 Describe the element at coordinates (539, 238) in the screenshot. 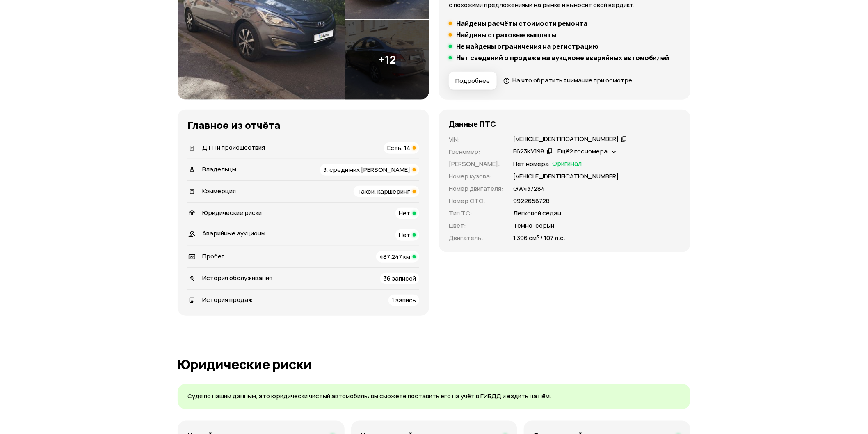

I see `p: 1 396 см³ / 107 л.с.` at that location.